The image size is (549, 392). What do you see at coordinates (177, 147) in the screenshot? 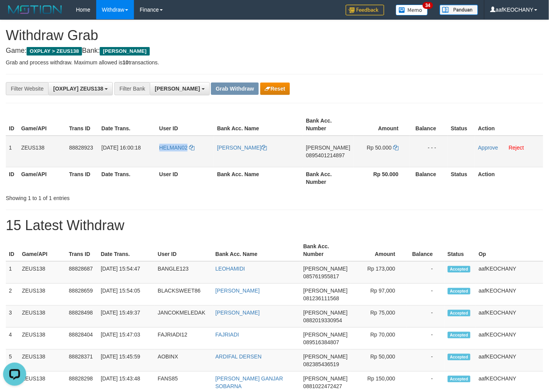
I see `a: HELMAN02` at bounding box center [177, 147].